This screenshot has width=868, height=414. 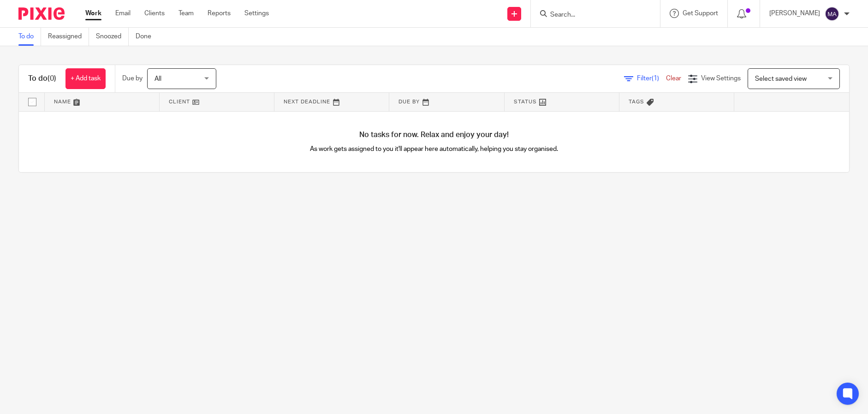 I want to click on img: svg%3E, so click(x=832, y=14).